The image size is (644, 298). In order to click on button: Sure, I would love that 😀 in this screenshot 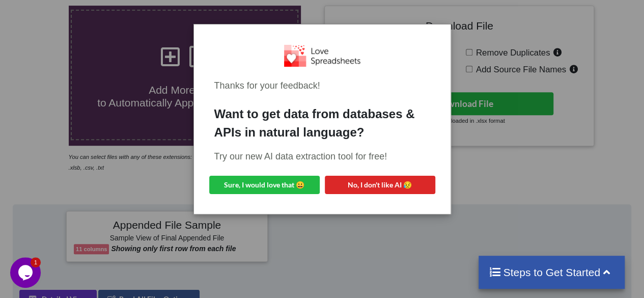, I will do `click(265, 184)`.